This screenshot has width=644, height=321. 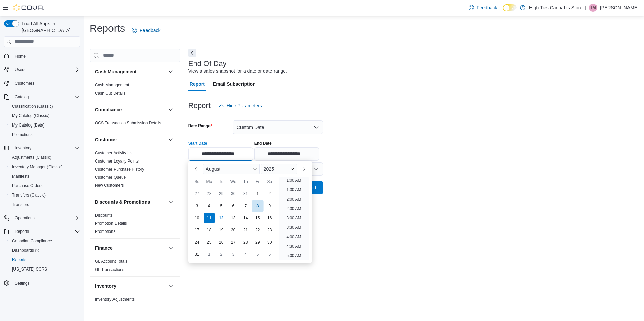 What do you see at coordinates (45, 195) in the screenshot?
I see `span: Transfers (Classic)` at bounding box center [45, 195].